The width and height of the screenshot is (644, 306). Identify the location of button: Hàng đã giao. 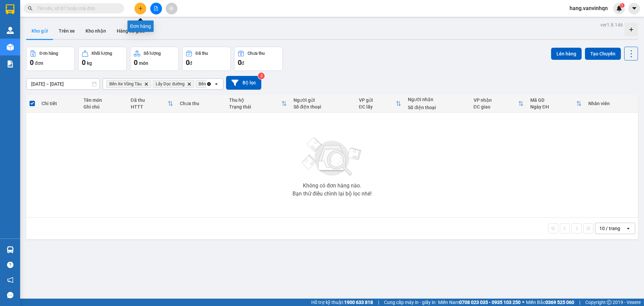
(131, 31).